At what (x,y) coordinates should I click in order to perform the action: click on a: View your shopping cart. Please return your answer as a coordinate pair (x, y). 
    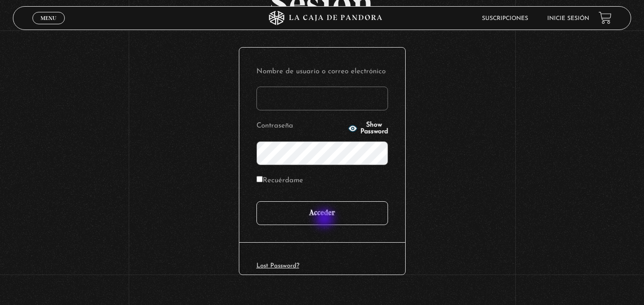
    Looking at the image, I should click on (605, 17).